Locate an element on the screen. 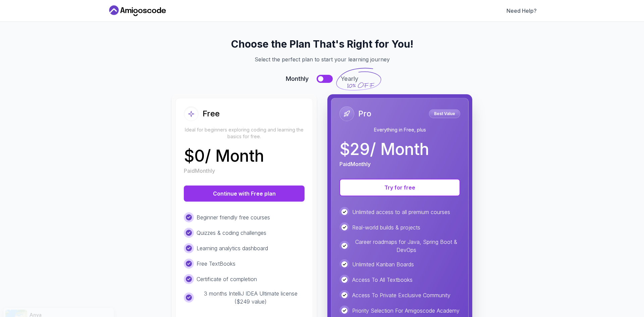 The width and height of the screenshot is (644, 317). h2: Choose the Plan That's Right for You! is located at coordinates (322, 44).